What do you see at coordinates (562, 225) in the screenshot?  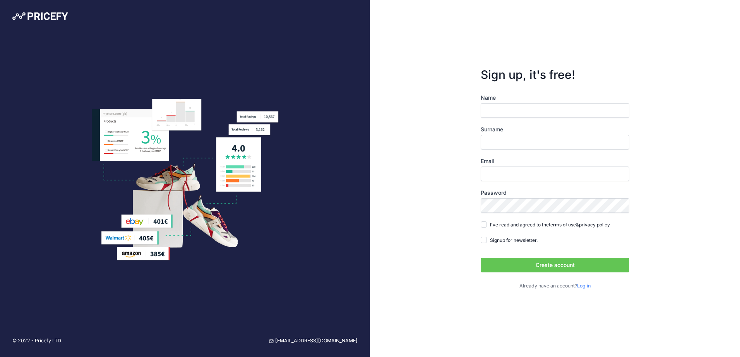 I see `a: terms of use` at bounding box center [562, 225].